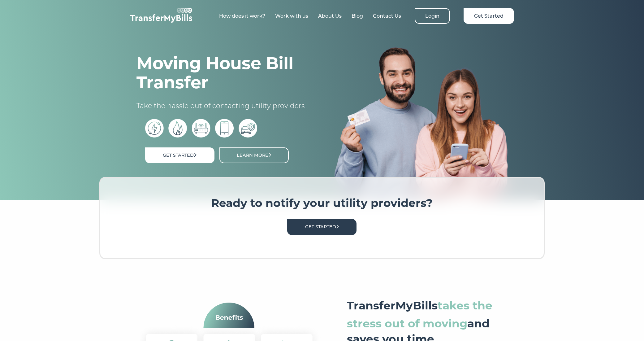 Image resolution: width=644 pixels, height=341 pixels. Describe the element at coordinates (248, 128) in the screenshot. I see `img: car insurance icon` at that location.